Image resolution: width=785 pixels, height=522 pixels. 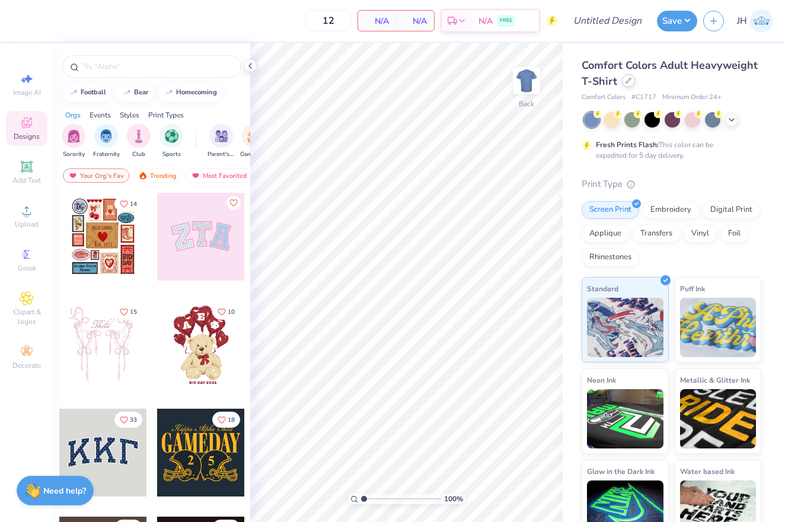 What do you see at coordinates (506, 21) in the screenshot?
I see `span: FREE` at bounding box center [506, 21].